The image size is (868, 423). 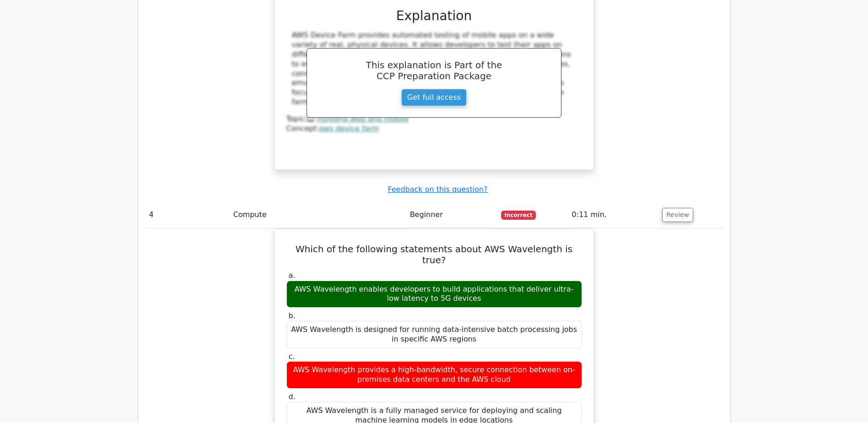 I want to click on div: AWS Wavelength is designed for running data-intensive batch processing jobs in specific AWS regions, so click(x=434, y=335).